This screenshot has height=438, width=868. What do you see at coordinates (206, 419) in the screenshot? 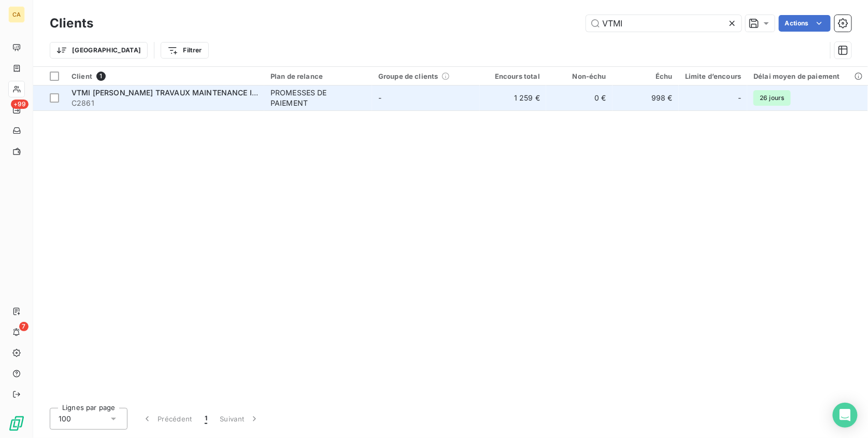
I see `button: 1` at bounding box center [206, 419].